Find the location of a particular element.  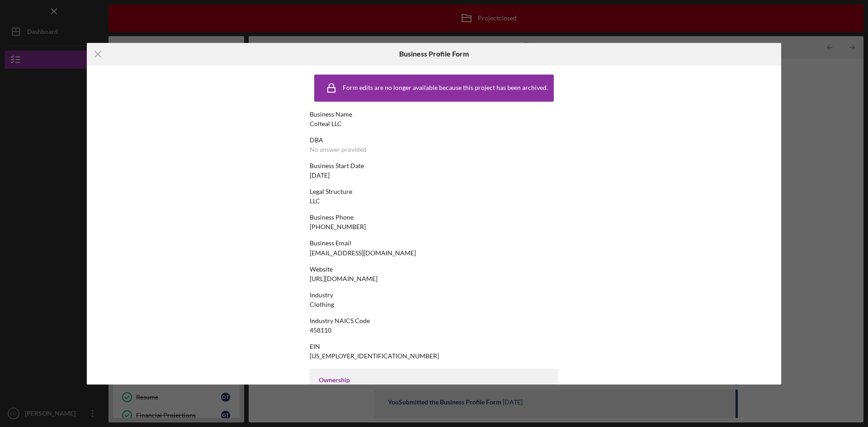

div: Legal Structure is located at coordinates (434, 192).